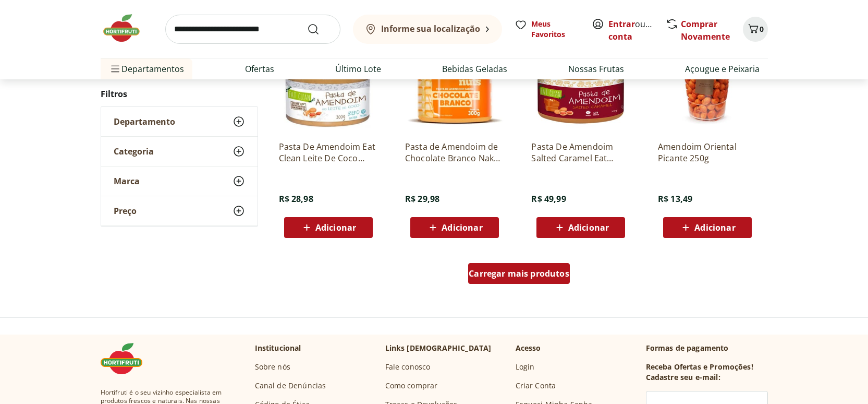  What do you see at coordinates (179, 94) in the screenshot?
I see `h2: Filtros` at bounding box center [179, 94].